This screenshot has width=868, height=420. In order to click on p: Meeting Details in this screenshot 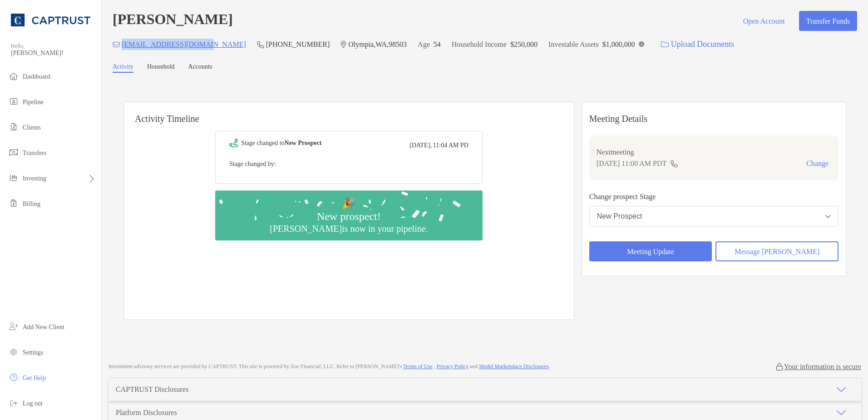, I will do `click(714, 119)`.